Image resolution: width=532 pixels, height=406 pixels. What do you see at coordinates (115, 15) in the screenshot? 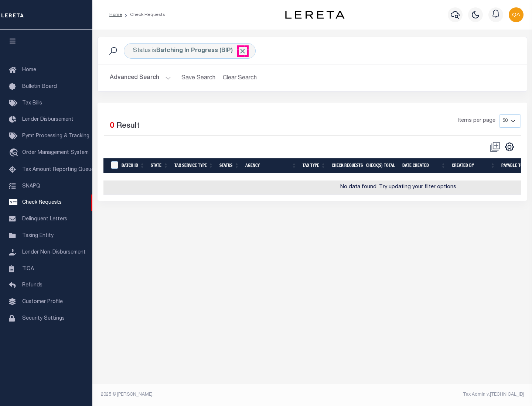
I see `a: Home` at bounding box center [115, 15].